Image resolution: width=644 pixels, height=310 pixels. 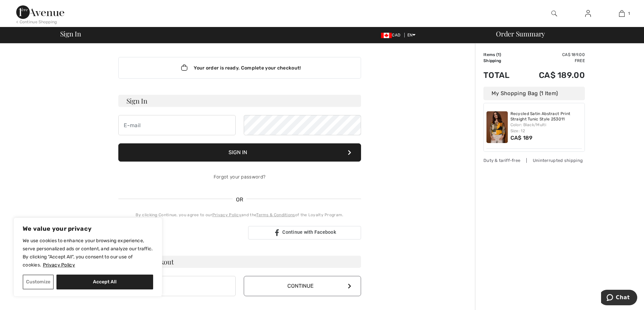 I want to click on td: Total, so click(x=502, y=75).